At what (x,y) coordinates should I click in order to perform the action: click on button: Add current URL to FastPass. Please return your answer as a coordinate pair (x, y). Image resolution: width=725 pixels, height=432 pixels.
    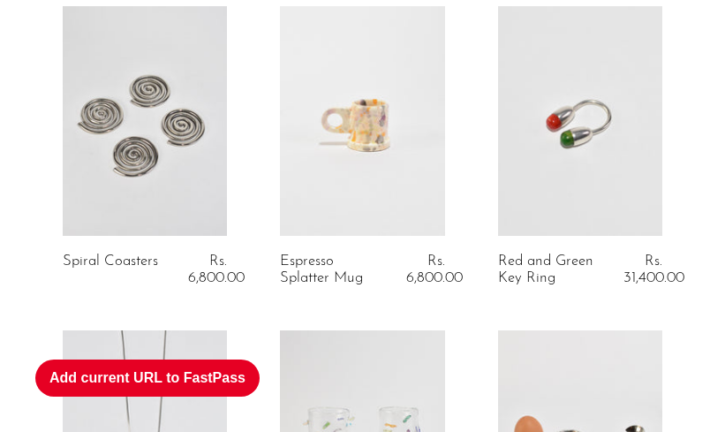
    Looking at the image, I should click on (148, 378).